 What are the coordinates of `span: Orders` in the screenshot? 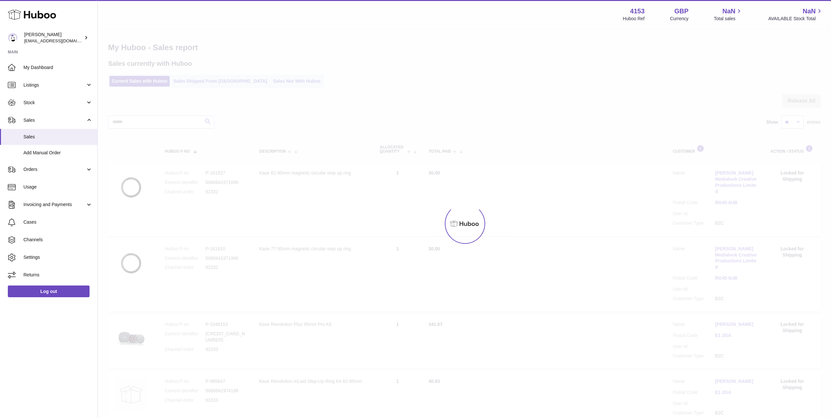 It's located at (54, 169).